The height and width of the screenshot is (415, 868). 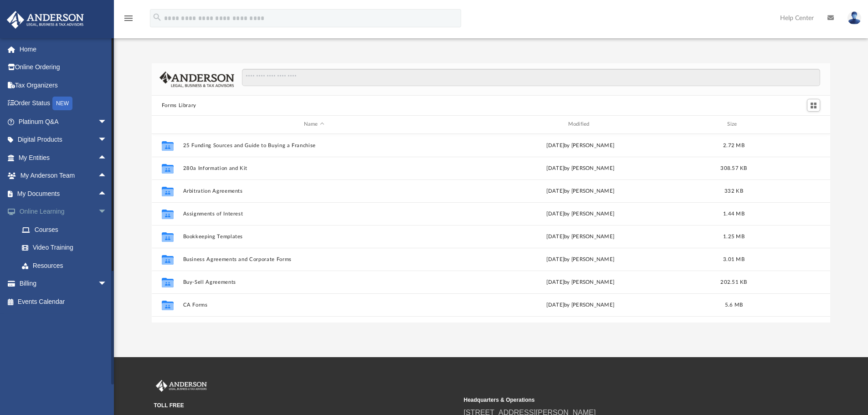 What do you see at coordinates (62, 103) in the screenshot?
I see `div: NEW` at bounding box center [62, 103].